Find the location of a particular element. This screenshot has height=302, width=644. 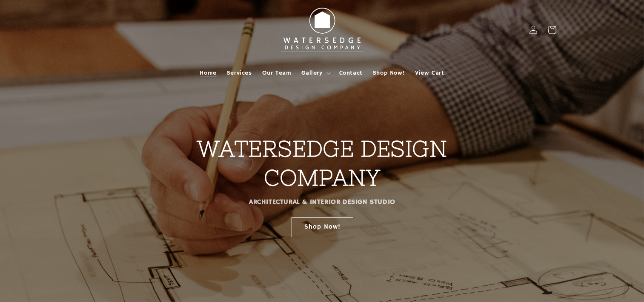

a: Home is located at coordinates (208, 73).